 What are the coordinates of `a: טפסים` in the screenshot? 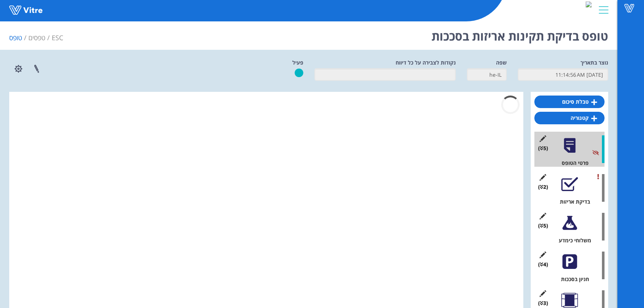 It's located at (37, 38).